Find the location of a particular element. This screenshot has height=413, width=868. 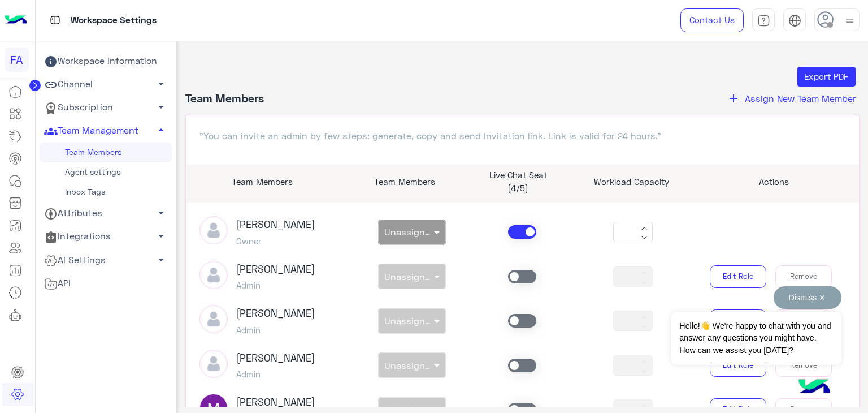

span: Assign New Team Member is located at coordinates (801, 98).